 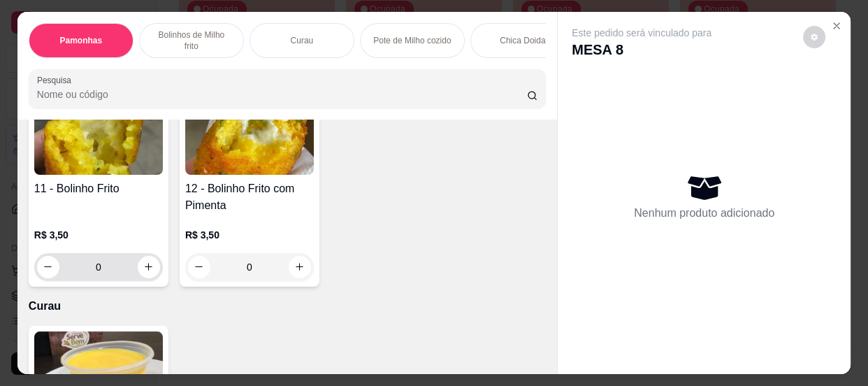 What do you see at coordinates (641, 49) in the screenshot?
I see `p: MESA 8` at bounding box center [641, 49].